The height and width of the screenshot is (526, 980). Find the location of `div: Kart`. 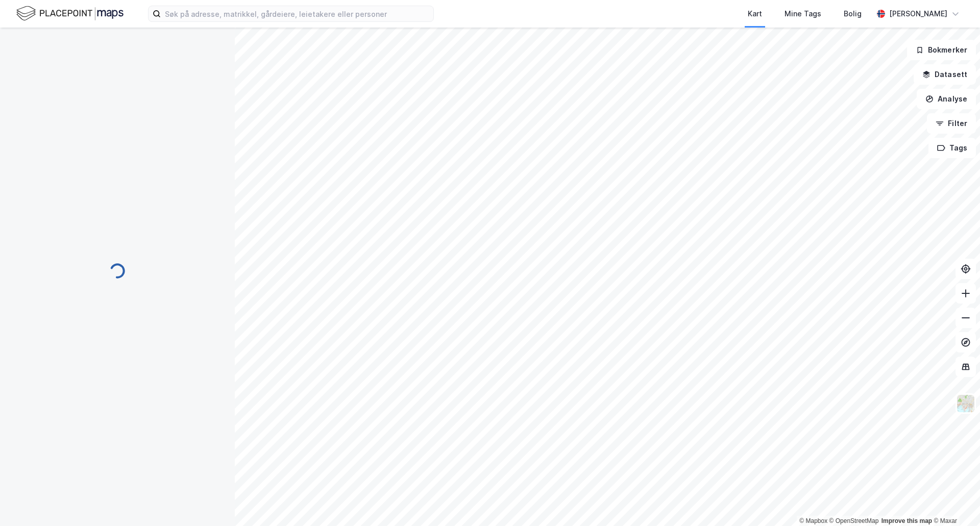

div: Kart is located at coordinates (755, 14).